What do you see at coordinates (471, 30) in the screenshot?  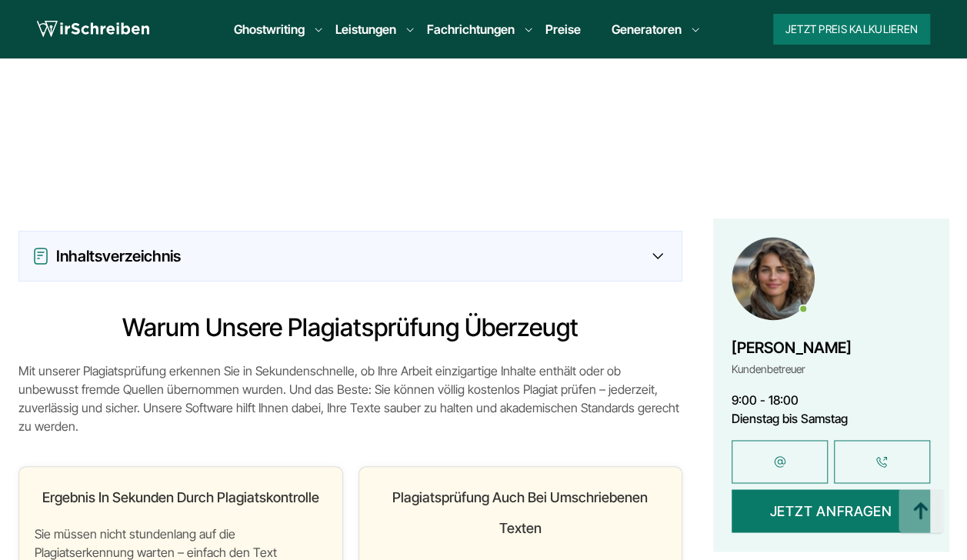 I see `a: Fachrichtungen` at bounding box center [471, 30].